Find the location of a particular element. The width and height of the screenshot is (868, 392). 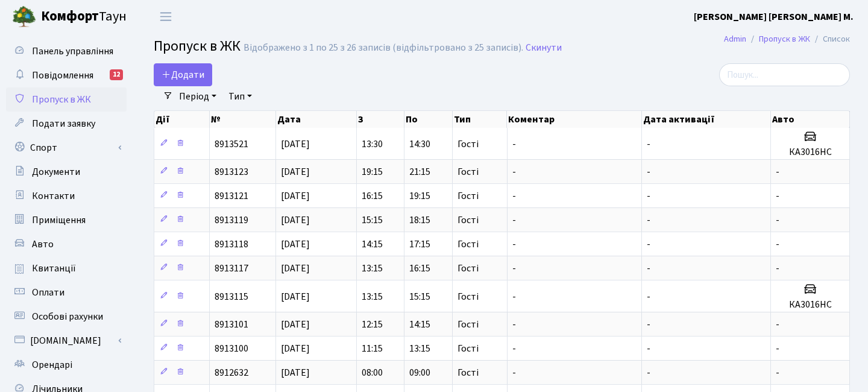

span: 8913100 is located at coordinates (231, 348).